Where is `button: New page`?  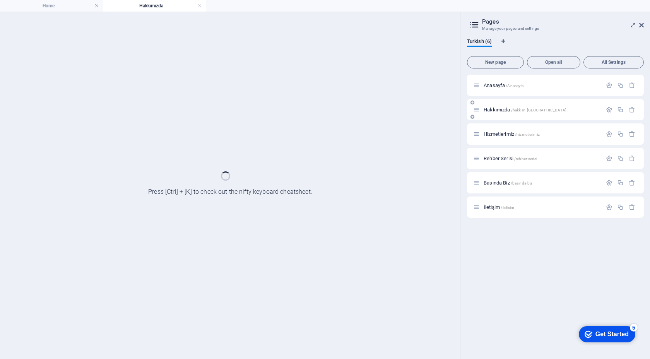
button: New page is located at coordinates (495, 62).